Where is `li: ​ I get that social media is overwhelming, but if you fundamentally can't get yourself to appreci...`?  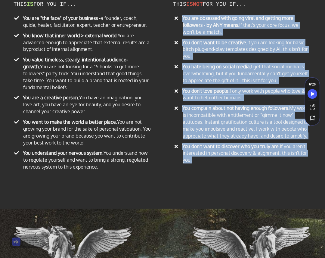 li: ​ I get that social media is overwhelming, but if you fundamentally can't get yourself to appreci... is located at coordinates (242, 74).